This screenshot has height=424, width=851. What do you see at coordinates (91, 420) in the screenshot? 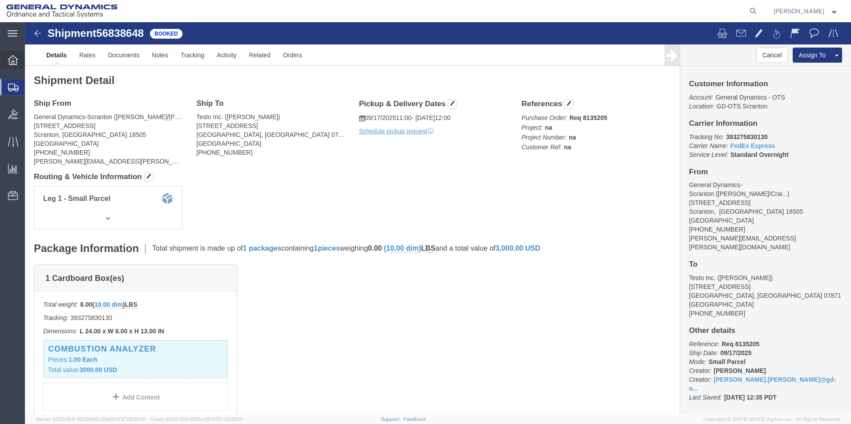
I see `span: Server: 2025.19.0-49328d0a35e` at bounding box center [91, 420].